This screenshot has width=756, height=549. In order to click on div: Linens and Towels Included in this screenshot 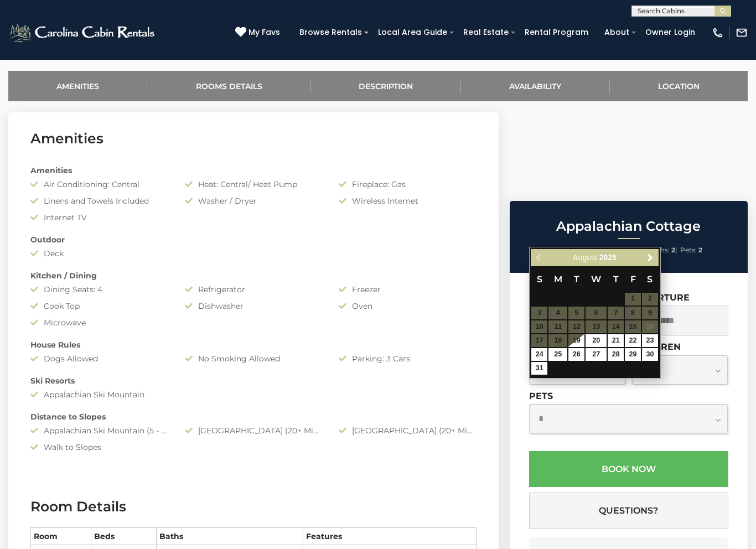, I will do `click(99, 201)`.